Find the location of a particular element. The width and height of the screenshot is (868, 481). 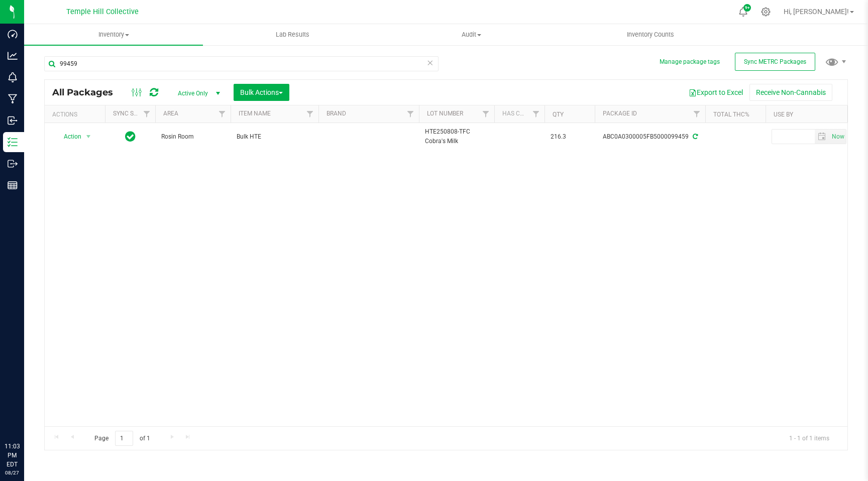

a: Package ID is located at coordinates (620, 114).